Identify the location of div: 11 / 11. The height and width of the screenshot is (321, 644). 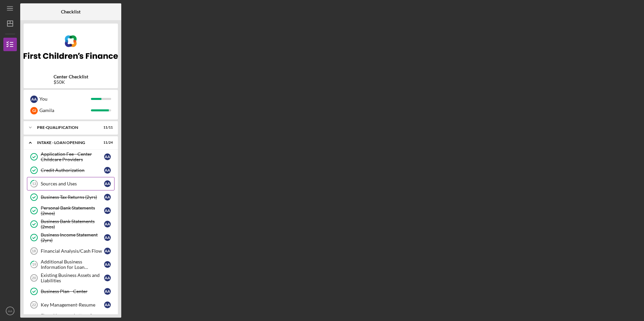
(107, 127).